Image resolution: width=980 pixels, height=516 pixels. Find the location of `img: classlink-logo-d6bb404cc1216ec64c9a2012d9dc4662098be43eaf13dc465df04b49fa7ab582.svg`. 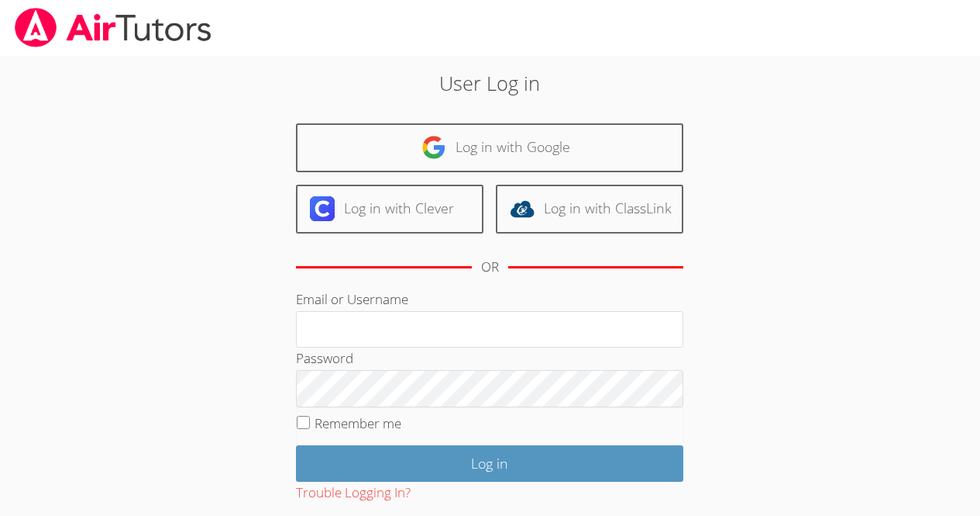

img: classlink-logo-d6bb404cc1216ec64c9a2012d9dc4662098be43eaf13dc465df04b49fa7ab582.svg is located at coordinates (523, 208).